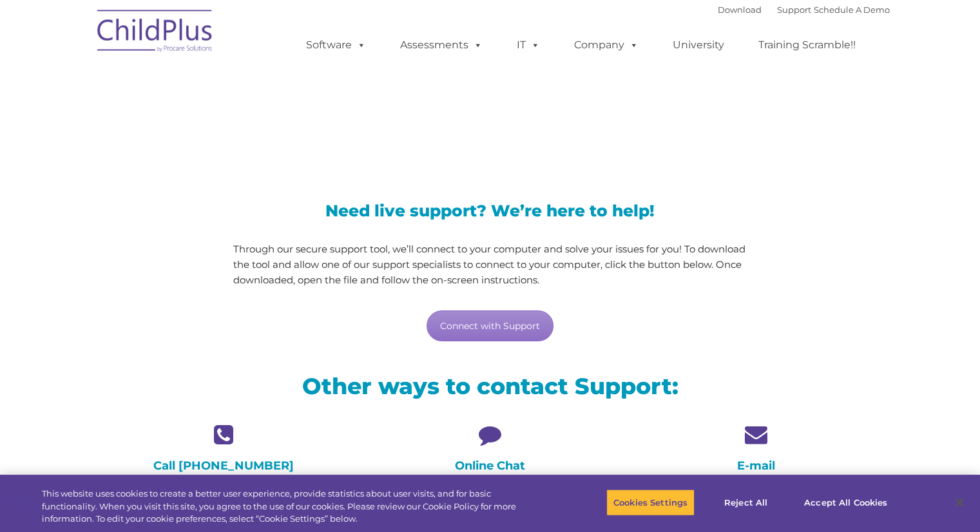  Describe the element at coordinates (606, 45) in the screenshot. I see `a: Company` at that location.